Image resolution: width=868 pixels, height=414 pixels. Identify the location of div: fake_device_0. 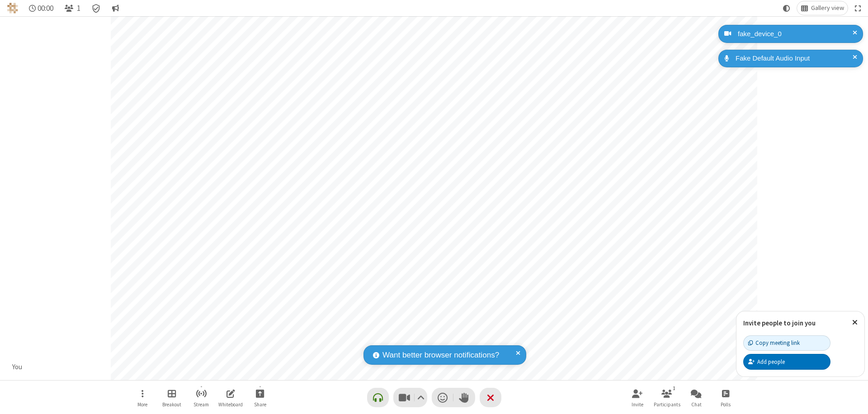
(795, 34).